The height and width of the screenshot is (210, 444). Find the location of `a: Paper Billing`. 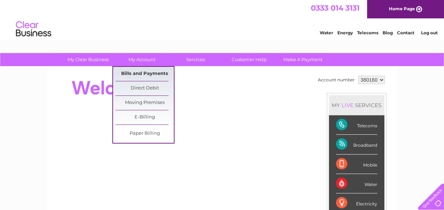

a: Paper Billing is located at coordinates (144, 133).